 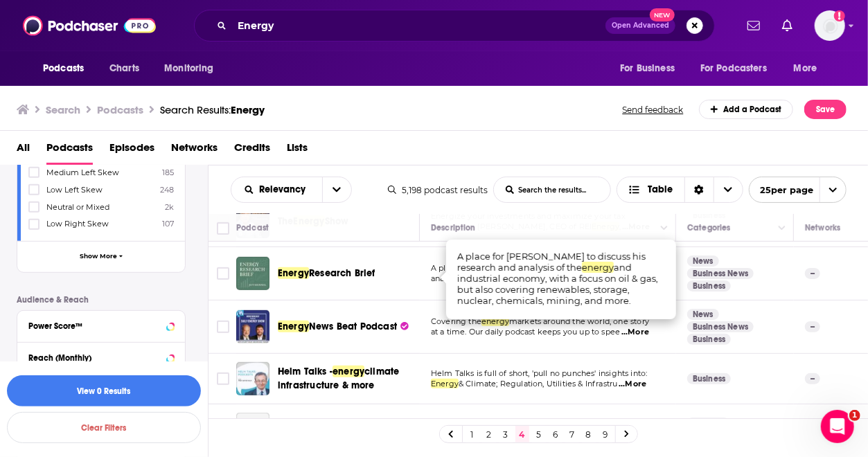 I want to click on a: EnergyNews Beat Podcast, so click(x=343, y=327).